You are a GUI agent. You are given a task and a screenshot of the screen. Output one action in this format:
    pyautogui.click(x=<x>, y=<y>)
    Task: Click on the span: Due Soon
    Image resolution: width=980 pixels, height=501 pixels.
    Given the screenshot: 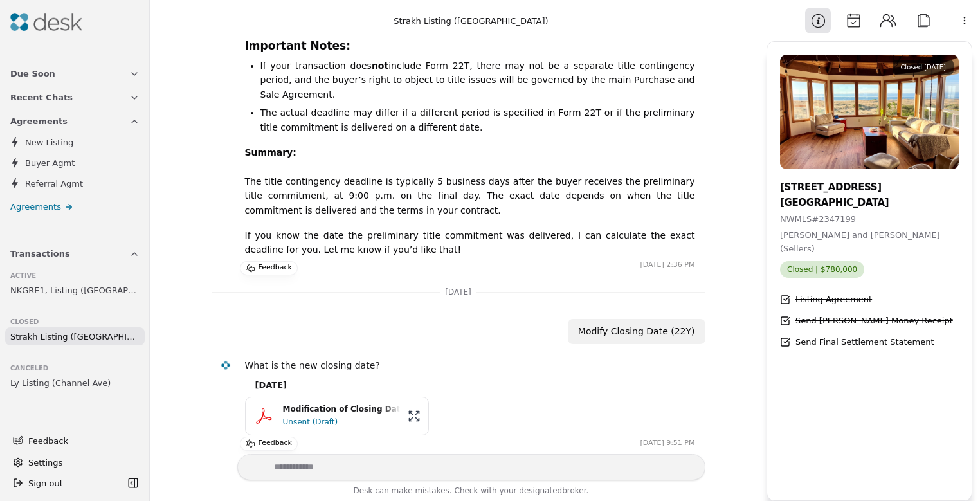 What is the action you would take?
    pyautogui.click(x=33, y=73)
    